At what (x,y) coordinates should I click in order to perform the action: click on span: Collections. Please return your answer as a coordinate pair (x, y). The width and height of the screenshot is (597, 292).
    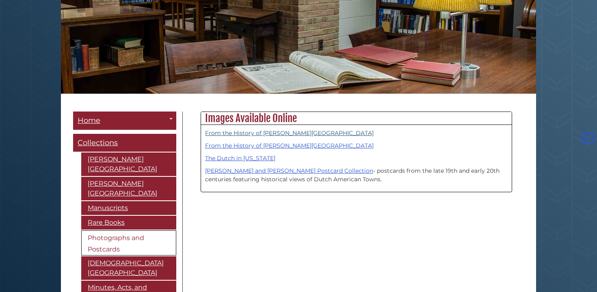
    Looking at the image, I should click on (97, 143).